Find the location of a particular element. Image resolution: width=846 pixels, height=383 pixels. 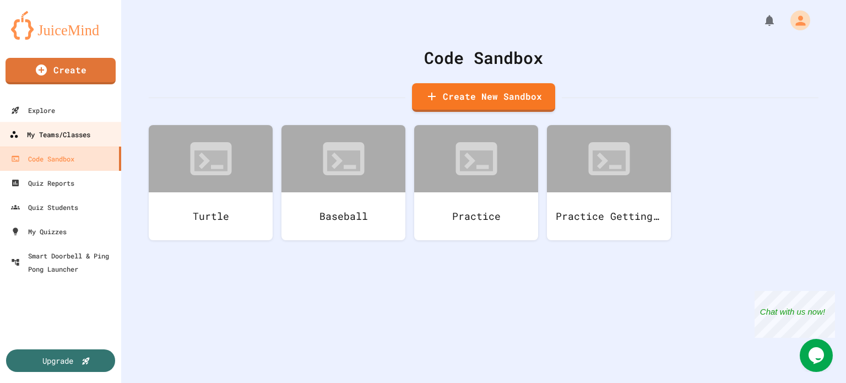

div: Turtle is located at coordinates (210, 216).